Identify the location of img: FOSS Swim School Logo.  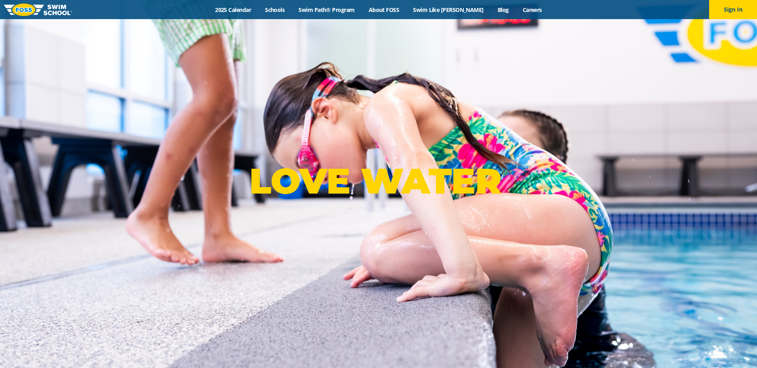
(38, 10).